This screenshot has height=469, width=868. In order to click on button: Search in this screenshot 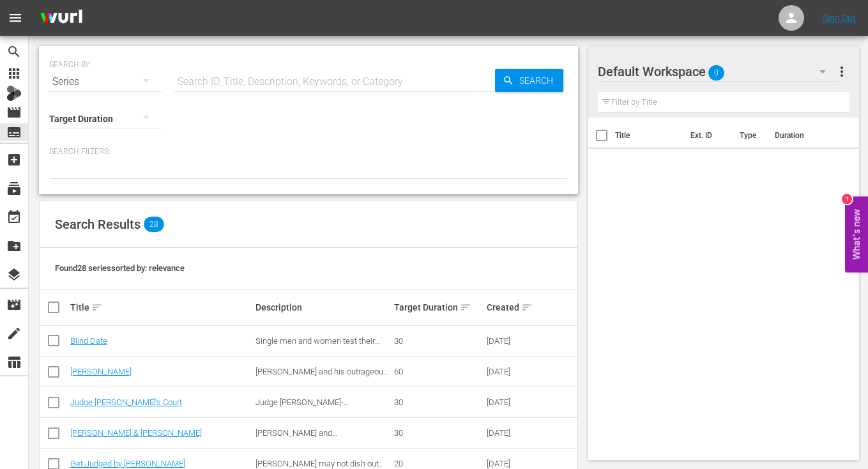, I will do `click(529, 81)`.